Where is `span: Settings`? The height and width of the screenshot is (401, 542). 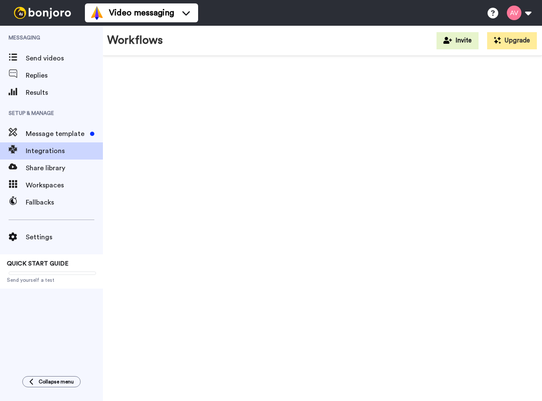
span: Settings is located at coordinates (64, 237).